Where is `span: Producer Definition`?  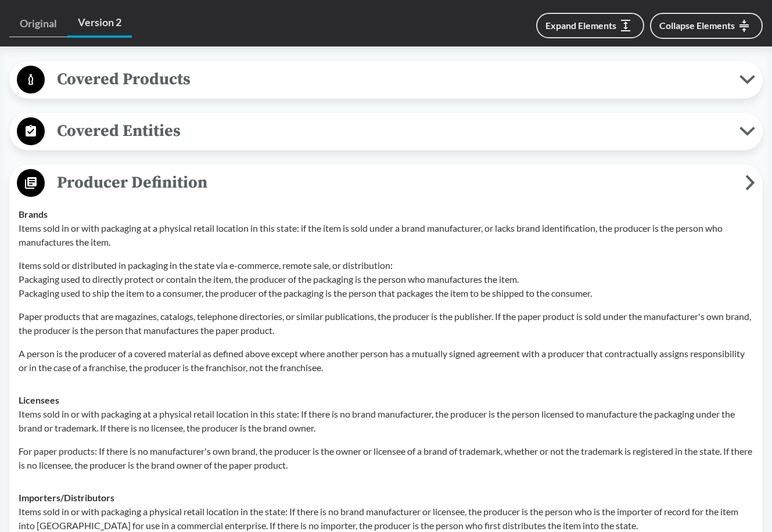
span: Producer Definition is located at coordinates (395, 183).